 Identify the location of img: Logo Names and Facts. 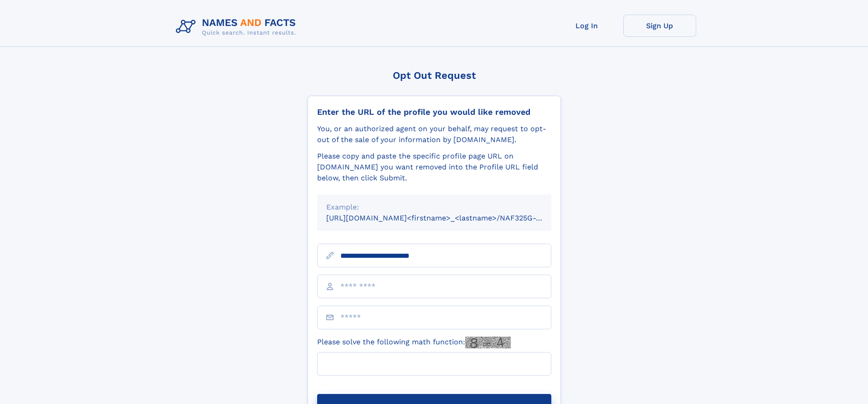
(238, 26).